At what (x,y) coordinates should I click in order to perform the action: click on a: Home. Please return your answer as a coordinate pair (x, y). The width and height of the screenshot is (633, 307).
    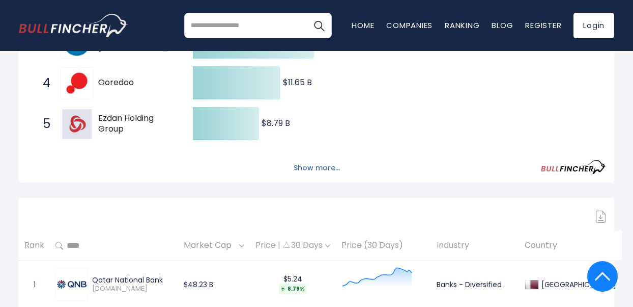
    Looking at the image, I should click on (363, 25).